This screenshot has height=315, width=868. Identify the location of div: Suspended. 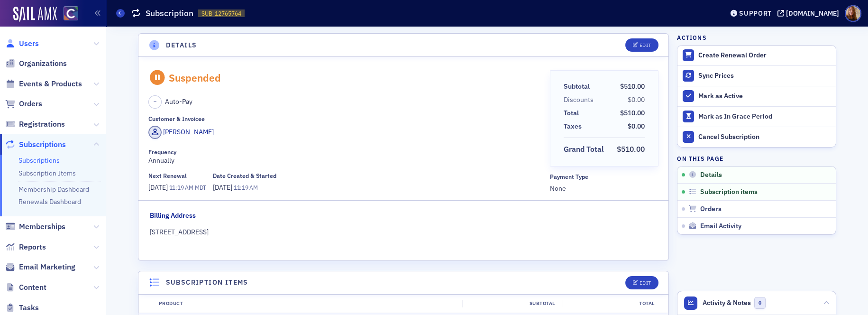
(195, 78).